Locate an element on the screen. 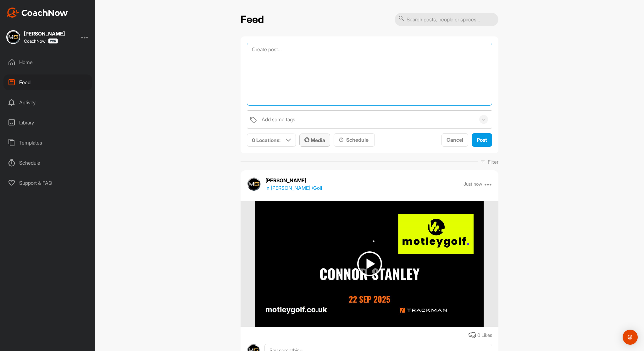  span: Cancel is located at coordinates (454, 140).